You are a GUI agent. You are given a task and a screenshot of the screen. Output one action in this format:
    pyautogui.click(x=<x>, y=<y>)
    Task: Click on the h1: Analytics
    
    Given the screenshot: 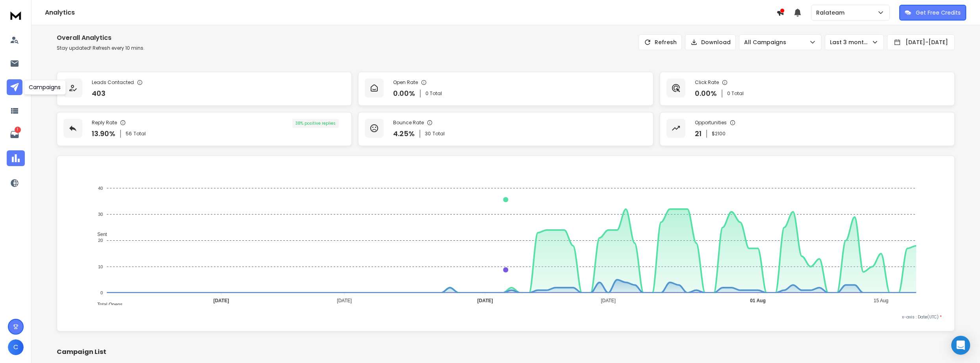 What is the action you would take?
    pyautogui.click(x=411, y=13)
    